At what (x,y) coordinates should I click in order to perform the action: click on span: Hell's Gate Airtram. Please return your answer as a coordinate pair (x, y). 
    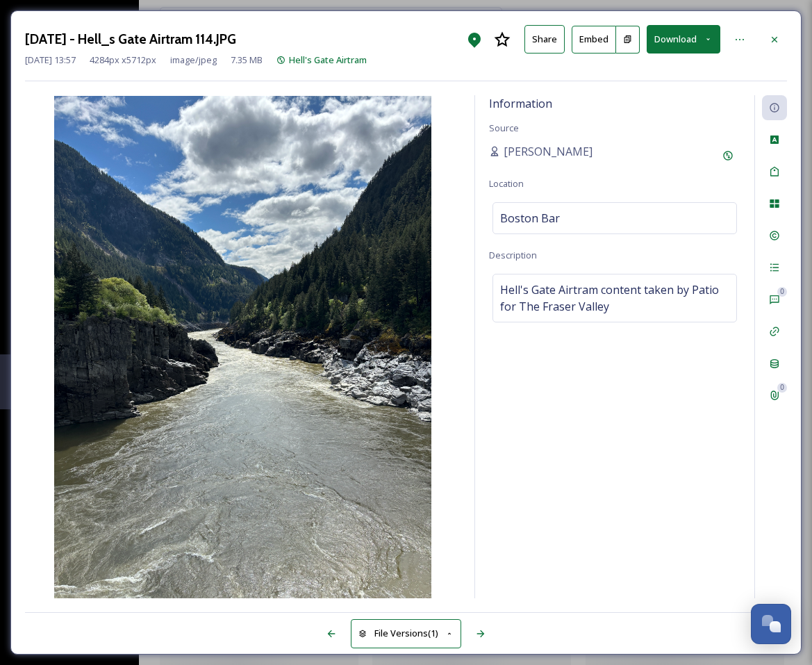
    Looking at the image, I should click on (328, 59).